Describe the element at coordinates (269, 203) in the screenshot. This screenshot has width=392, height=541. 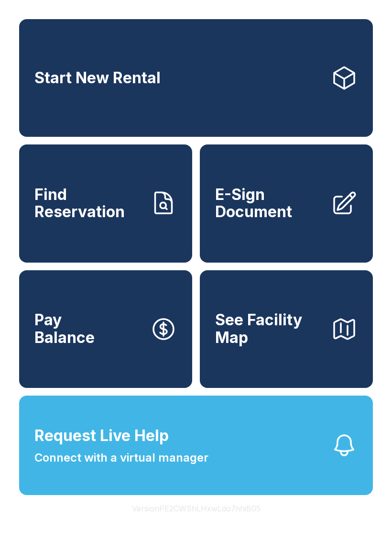
I see `span: E-Sign Document` at that location.